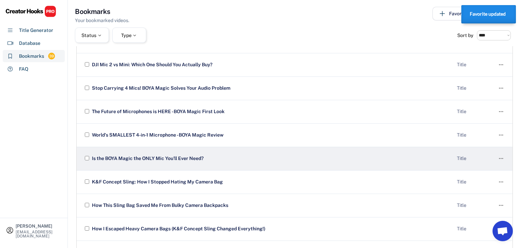 Image resolution: width=521 pixels, height=248 pixels. Describe the element at coordinates (24, 69) in the screenshot. I see `div: FAQ` at that location.